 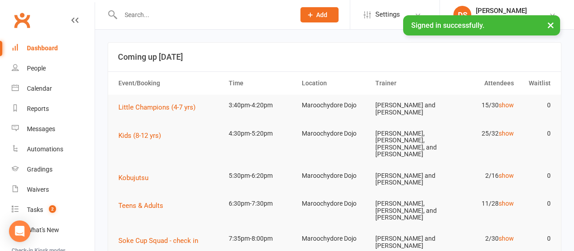 I want to click on th: Waitlist, so click(x=536, y=83).